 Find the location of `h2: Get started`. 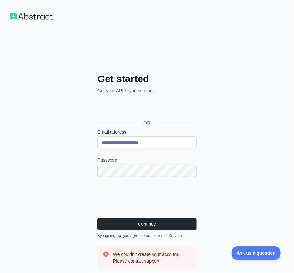

h2: Get started is located at coordinates (147, 79).